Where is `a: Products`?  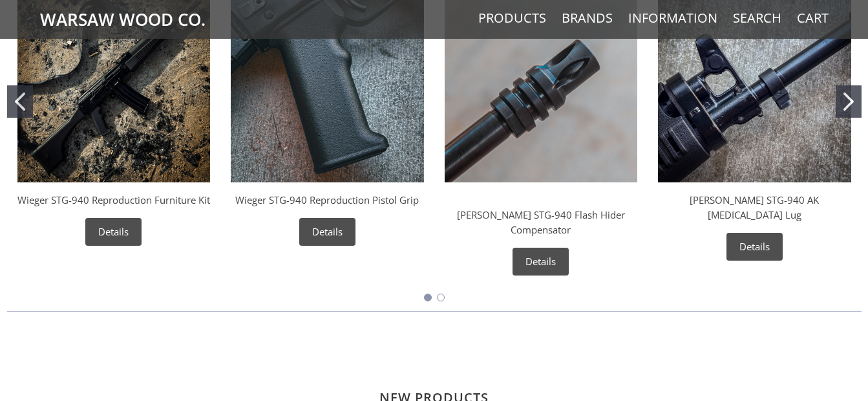 a: Products is located at coordinates (512, 18).